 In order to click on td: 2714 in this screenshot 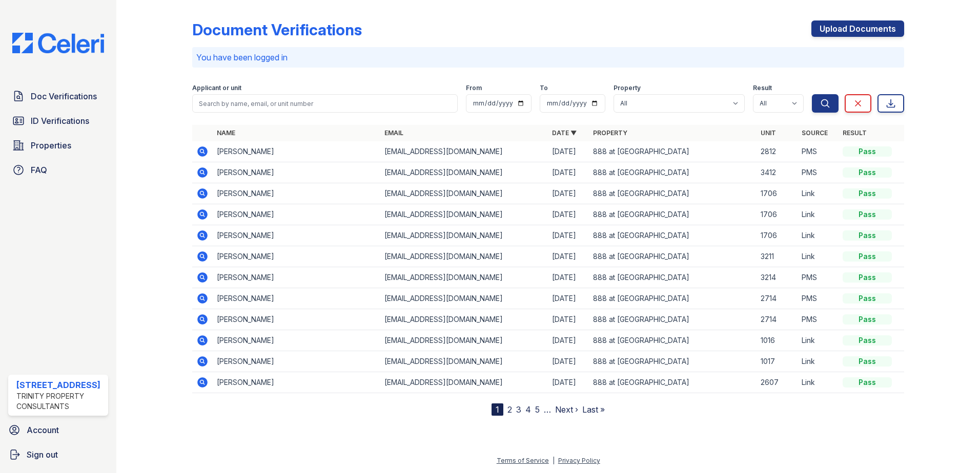, I will do `click(777, 320)`.